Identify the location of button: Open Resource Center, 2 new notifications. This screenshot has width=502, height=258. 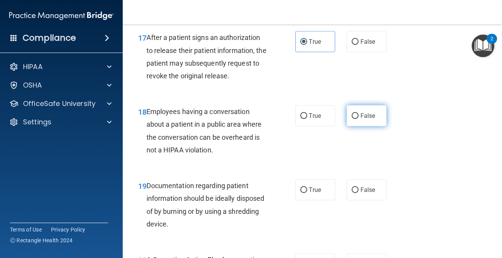
(483, 46).